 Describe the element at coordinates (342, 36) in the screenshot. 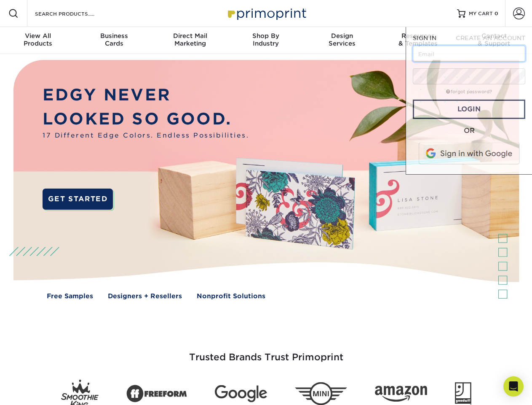

I see `span: Design` at that location.